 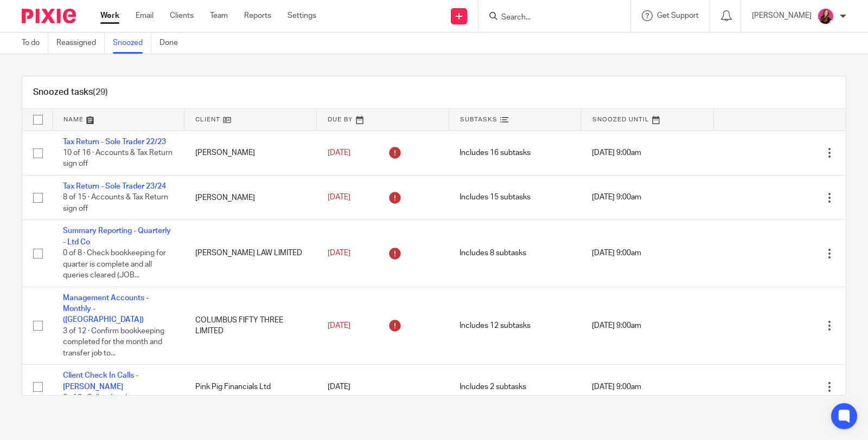 I want to click on a: Done, so click(x=173, y=43).